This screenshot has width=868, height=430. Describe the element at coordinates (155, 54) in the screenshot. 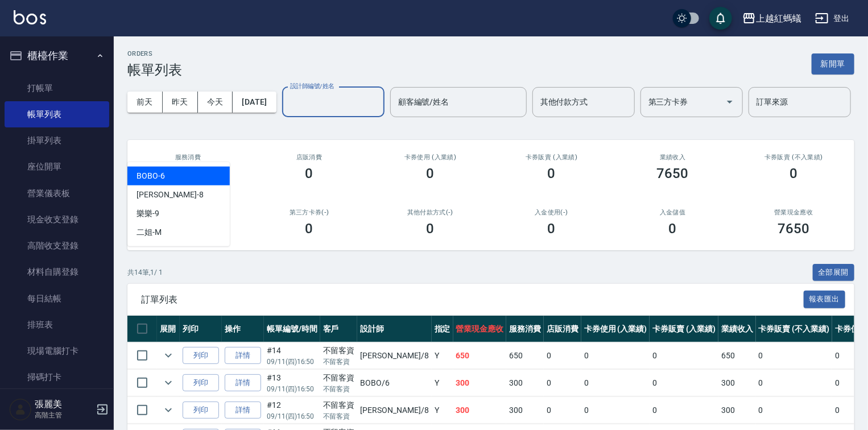

I see `h2: ORDERS` at that location.